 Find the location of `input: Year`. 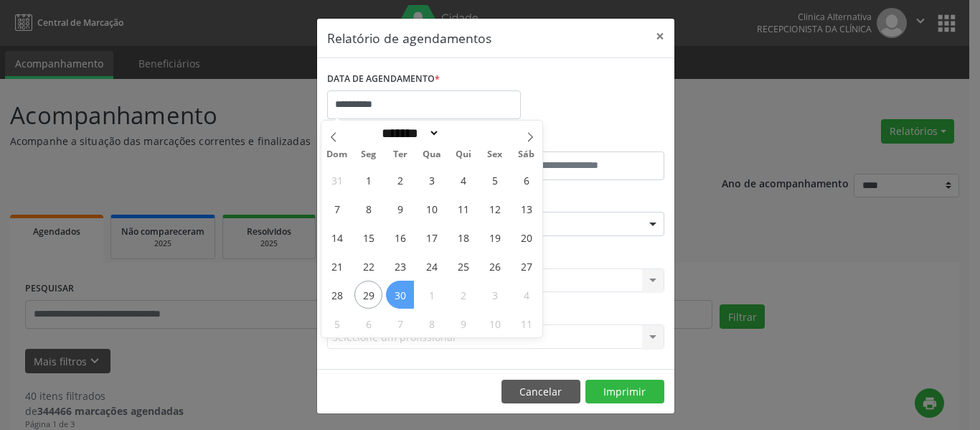

input: Year is located at coordinates (464, 133).